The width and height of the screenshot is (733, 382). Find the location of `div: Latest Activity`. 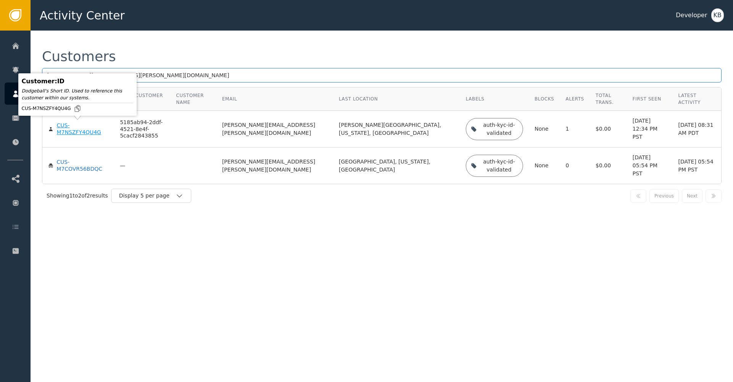

div: Latest Activity is located at coordinates (697, 99).